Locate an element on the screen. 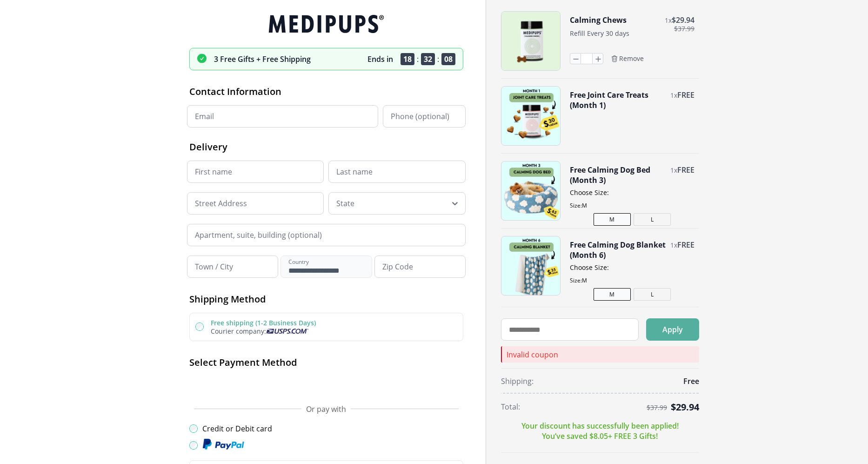  span: Refill Every 30 days is located at coordinates (600, 33).